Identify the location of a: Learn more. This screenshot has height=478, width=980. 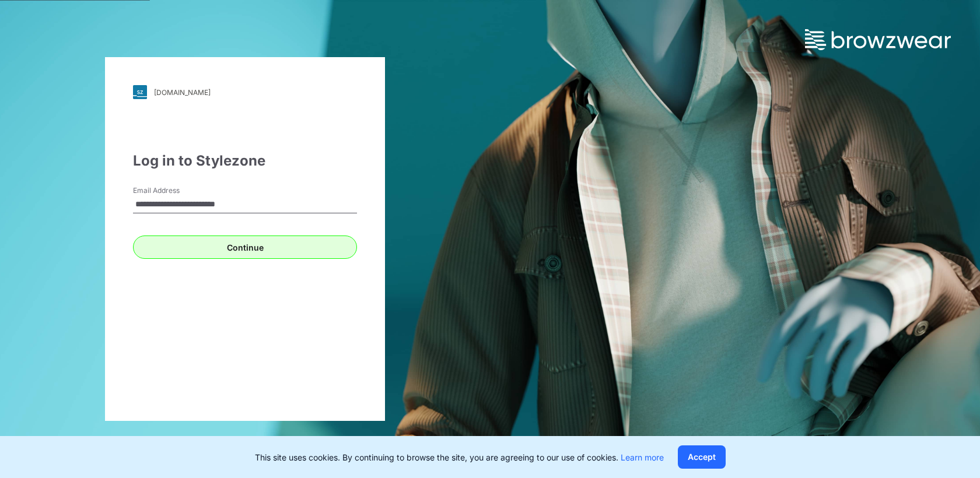
(643, 457).